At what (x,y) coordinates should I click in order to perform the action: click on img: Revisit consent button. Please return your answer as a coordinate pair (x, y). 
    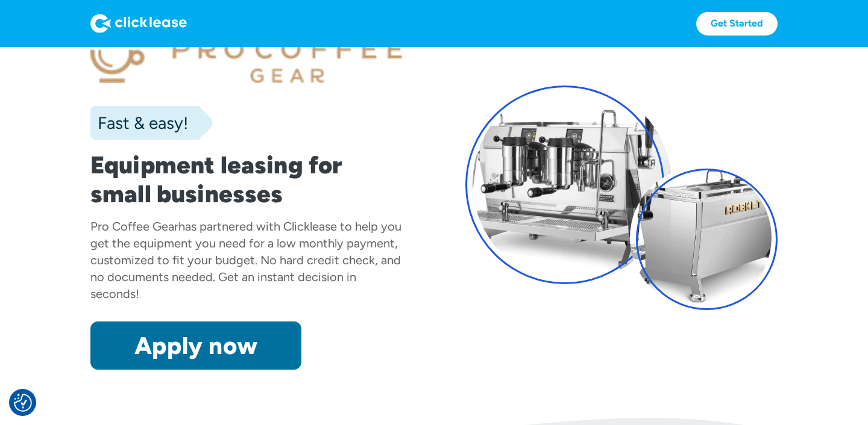
    Looking at the image, I should click on (23, 403).